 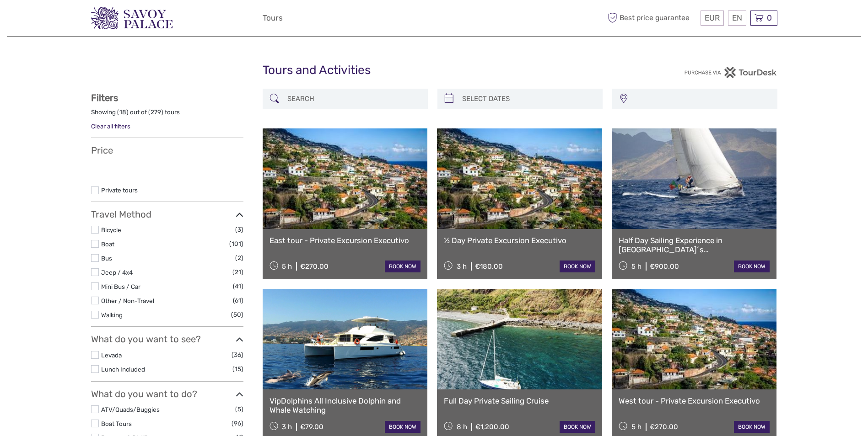 I want to click on strong: Filters, so click(x=104, y=98).